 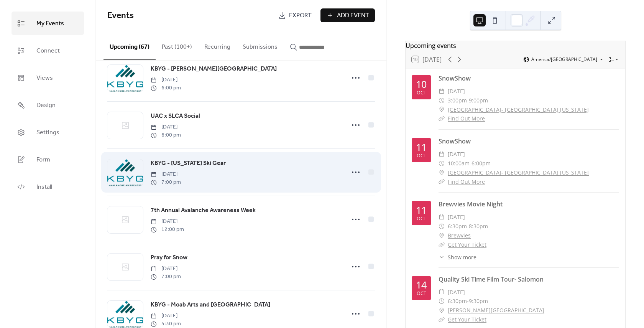 What do you see at coordinates (169, 258) in the screenshot?
I see `span: Pray for Snow` at bounding box center [169, 258].